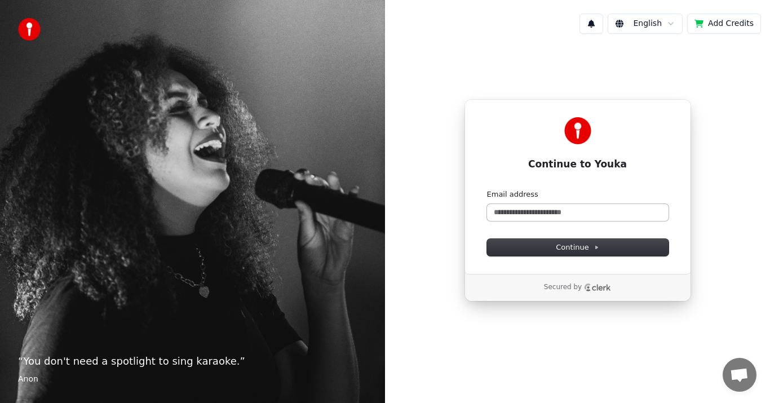 Image resolution: width=770 pixels, height=403 pixels. Describe the element at coordinates (577, 247) in the screenshot. I see `span: Continue` at that location.